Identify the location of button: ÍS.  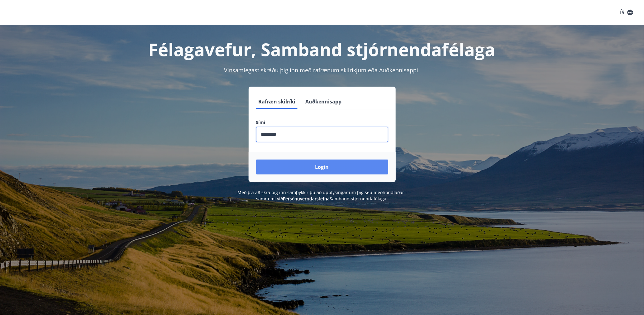
(627, 12).